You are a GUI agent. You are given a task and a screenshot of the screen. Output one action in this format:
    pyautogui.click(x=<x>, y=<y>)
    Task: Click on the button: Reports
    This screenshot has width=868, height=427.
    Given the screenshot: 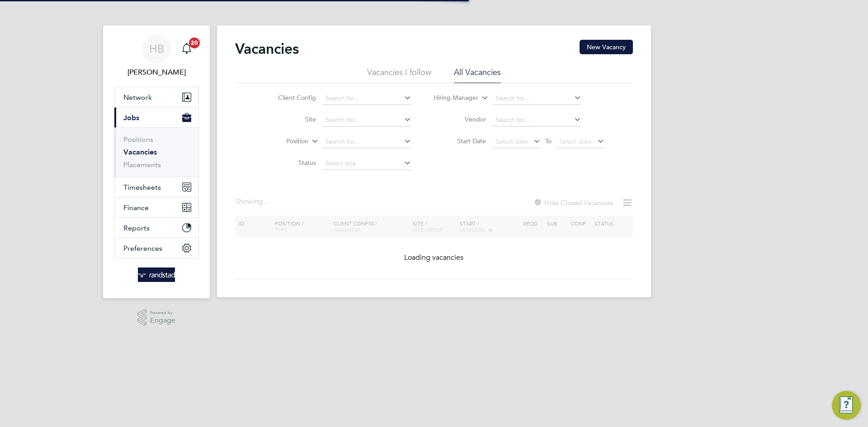 What is the action you would take?
    pyautogui.click(x=156, y=227)
    